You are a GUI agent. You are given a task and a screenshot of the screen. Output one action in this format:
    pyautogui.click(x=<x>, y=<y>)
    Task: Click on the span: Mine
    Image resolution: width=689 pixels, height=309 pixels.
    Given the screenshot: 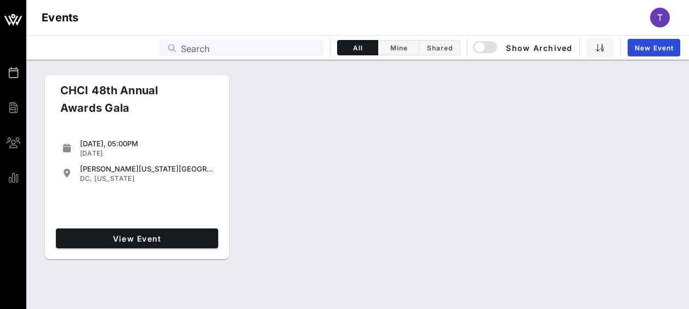 What is the action you would take?
    pyautogui.click(x=399, y=48)
    